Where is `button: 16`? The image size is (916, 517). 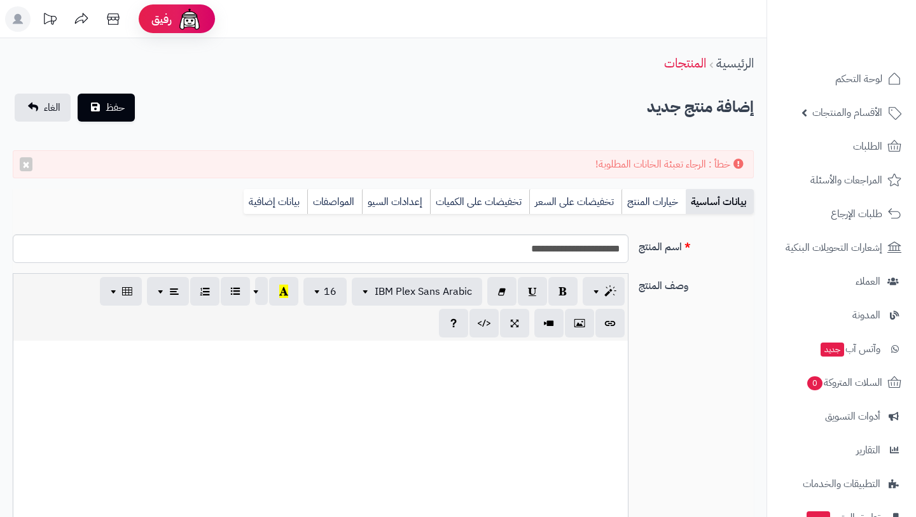 button: 16 is located at coordinates (325, 291).